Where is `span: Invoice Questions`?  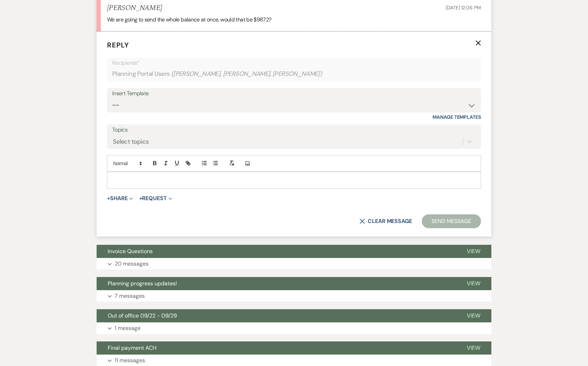
span: Invoice Questions is located at coordinates (130, 251).